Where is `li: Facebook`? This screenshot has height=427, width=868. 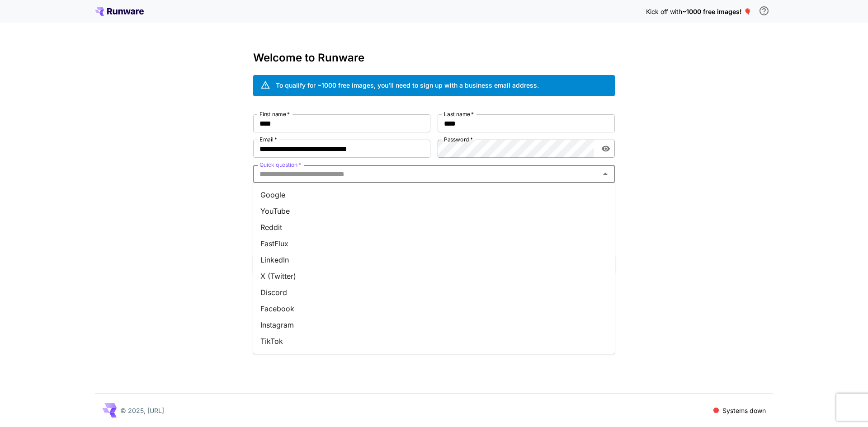 li: Facebook is located at coordinates (434, 309).